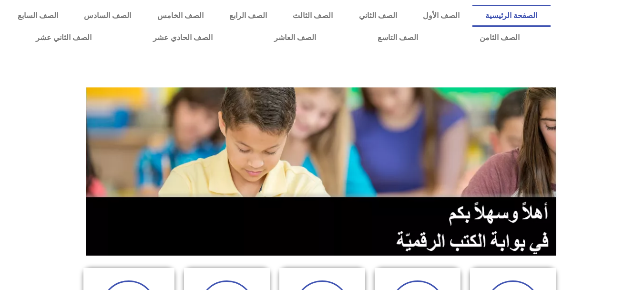 Image resolution: width=644 pixels, height=290 pixels. Describe the element at coordinates (37, 15) in the screenshot. I see `a: الصف السابع` at that location.